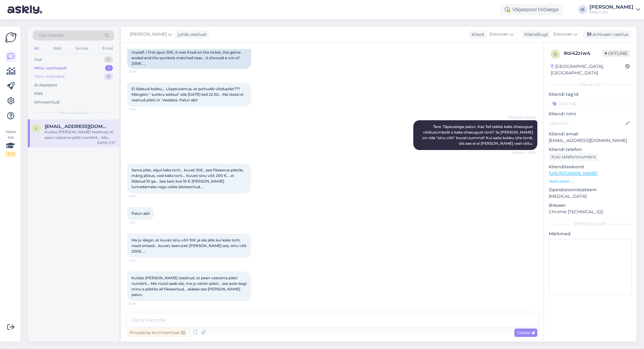 Image resolution: width=644 pixels, height=349 pixels. Describe the element at coordinates (477, 34) in the screenshot. I see `div: Klient` at that location.